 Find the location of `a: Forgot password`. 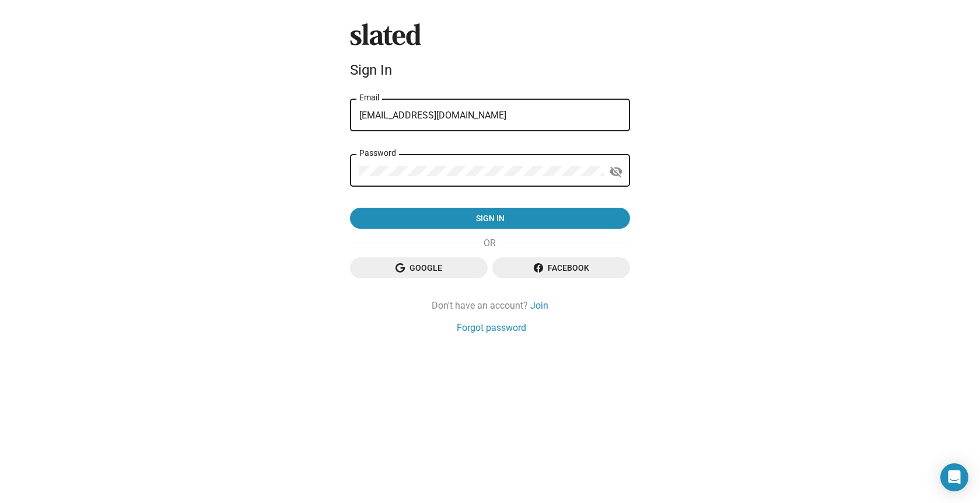

a: Forgot password is located at coordinates (491, 328).